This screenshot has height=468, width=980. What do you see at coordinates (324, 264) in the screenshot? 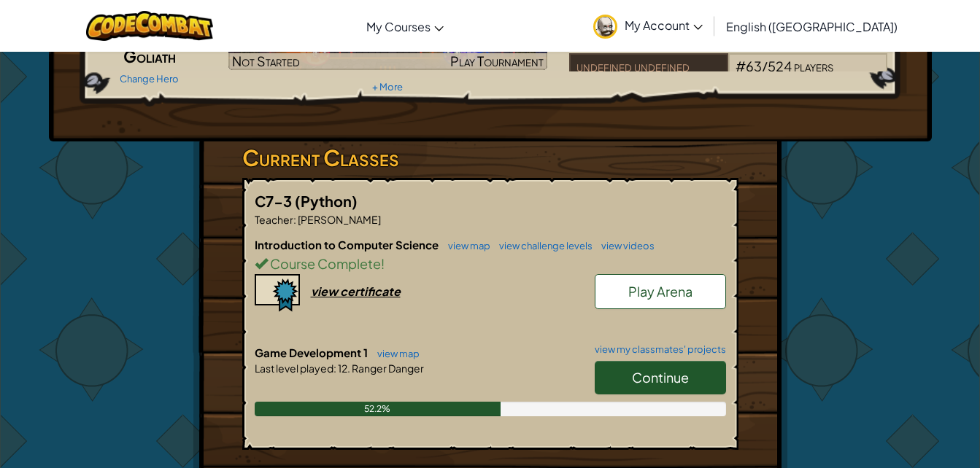
I see `span: Course Complete` at bounding box center [324, 264].